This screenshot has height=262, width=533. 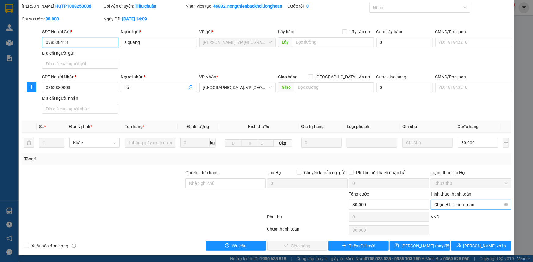 What do you see at coordinates (274, 173) in the screenshot?
I see `span: Thu Hộ` at bounding box center [274, 173].